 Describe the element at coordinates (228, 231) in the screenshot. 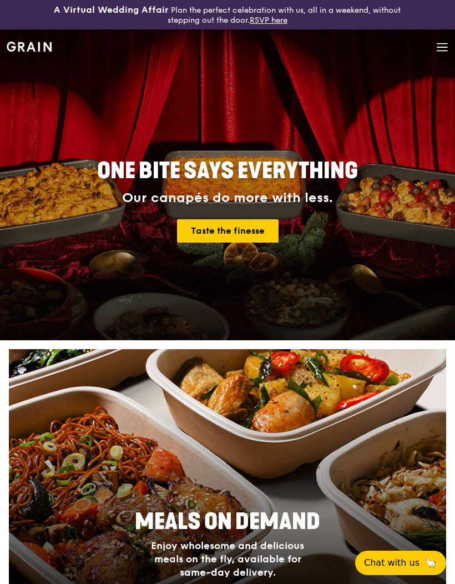

I see `a: Taste the finesse` at that location.